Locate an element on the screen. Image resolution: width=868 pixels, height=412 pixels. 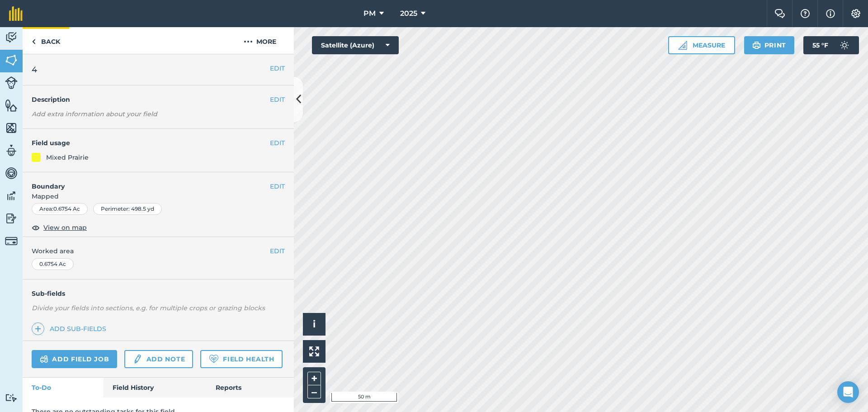
a: Reports is located at coordinates (250, 387).